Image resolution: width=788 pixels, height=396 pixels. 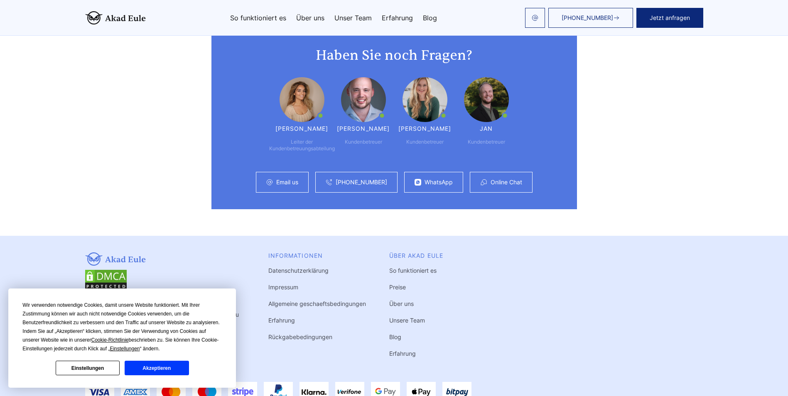 I want to click on span: Einstellungen, so click(x=125, y=349).